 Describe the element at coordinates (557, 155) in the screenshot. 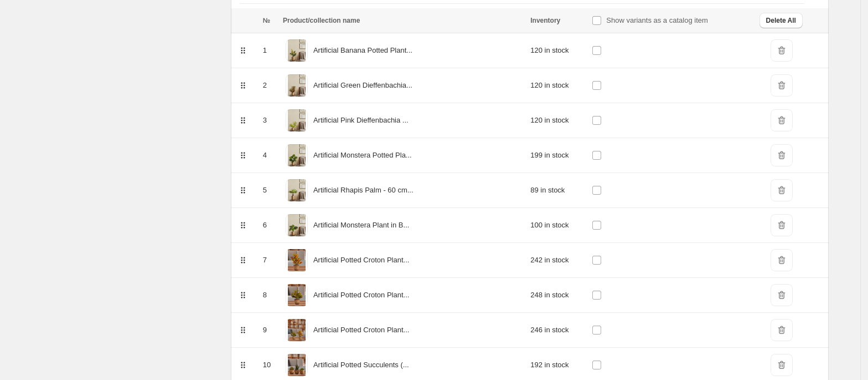

I see `td: 199 in stock` at that location.